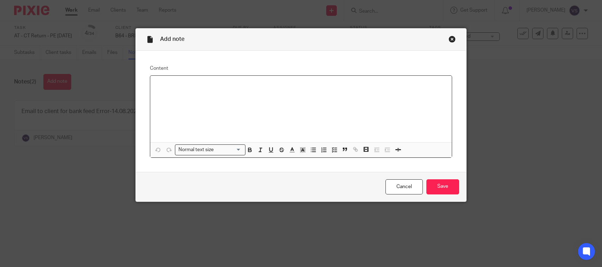 This screenshot has height=267, width=602. Describe the element at coordinates (210, 150) in the screenshot. I see `div: Search for option` at that location.